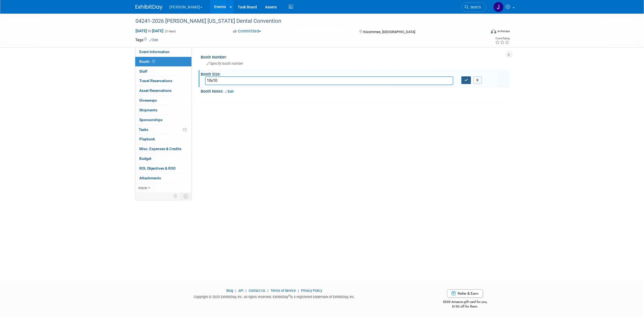  What do you see at coordinates (144, 71) in the screenshot?
I see `span: Staff` at bounding box center [144, 71].